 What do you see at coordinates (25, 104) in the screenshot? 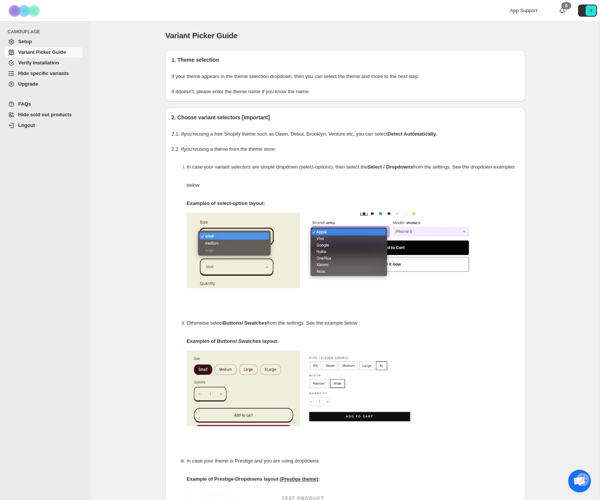
I see `span: FAQs` at bounding box center [25, 104].